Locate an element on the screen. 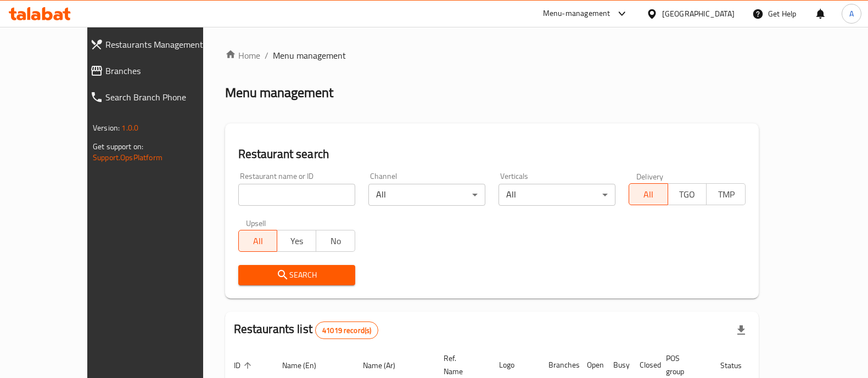 Image resolution: width=868 pixels, height=378 pixels. span: Ref. Name is located at coordinates (460, 365).